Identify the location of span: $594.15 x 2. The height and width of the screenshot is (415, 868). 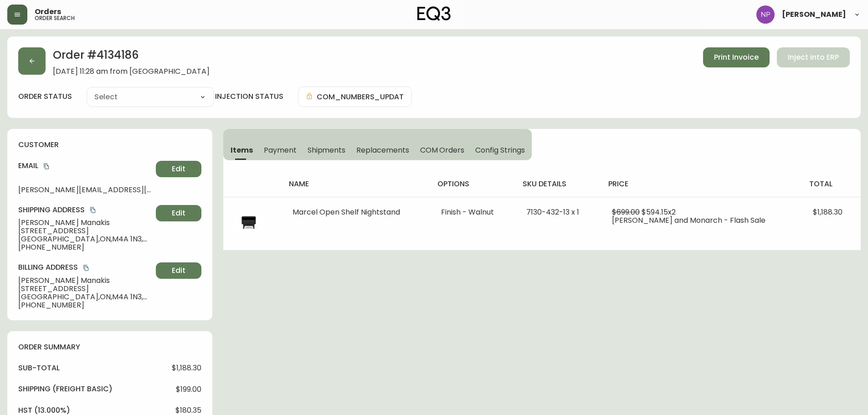
(658, 212).